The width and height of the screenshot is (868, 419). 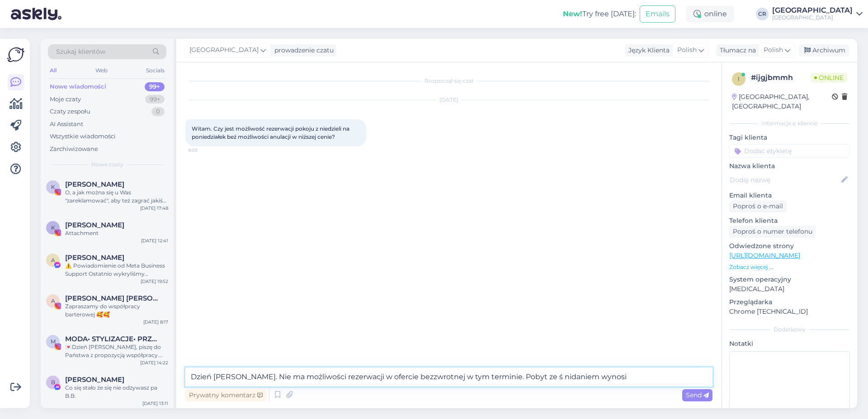 I want to click on div: Attachment, so click(x=117, y=233).